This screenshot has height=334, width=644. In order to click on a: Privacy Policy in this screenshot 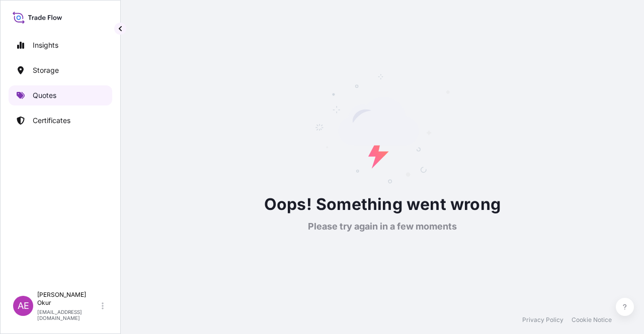, I will do `click(543, 320)`.